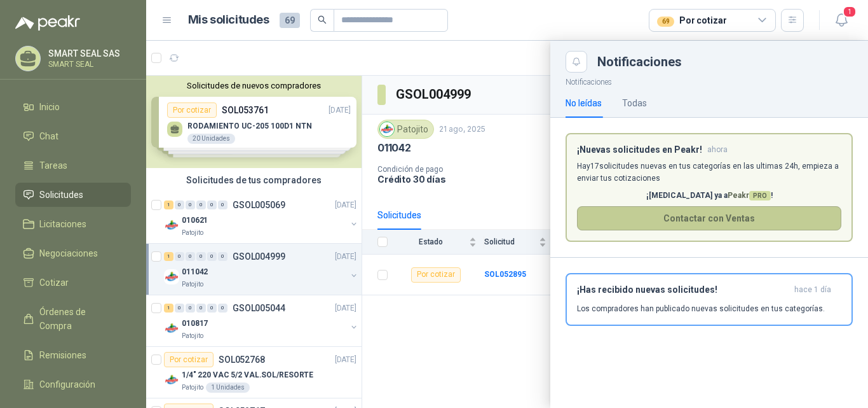 The width and height of the screenshot is (868, 408). I want to click on a: Tareas, so click(73, 165).